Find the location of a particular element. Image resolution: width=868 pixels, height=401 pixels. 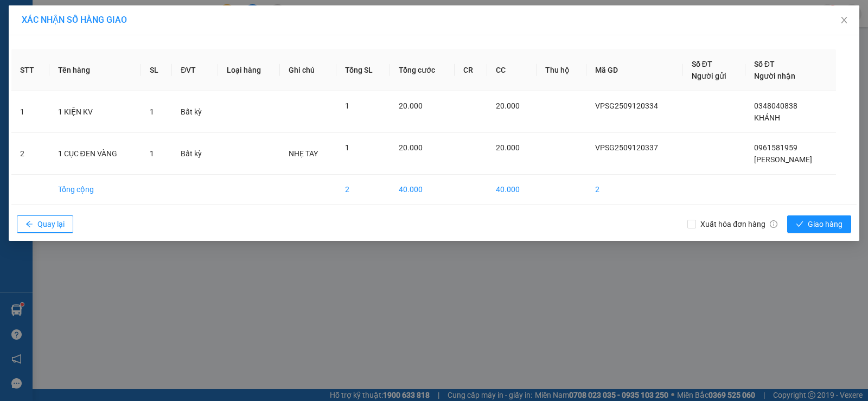

span: NHẸ TAY is located at coordinates (303, 154).